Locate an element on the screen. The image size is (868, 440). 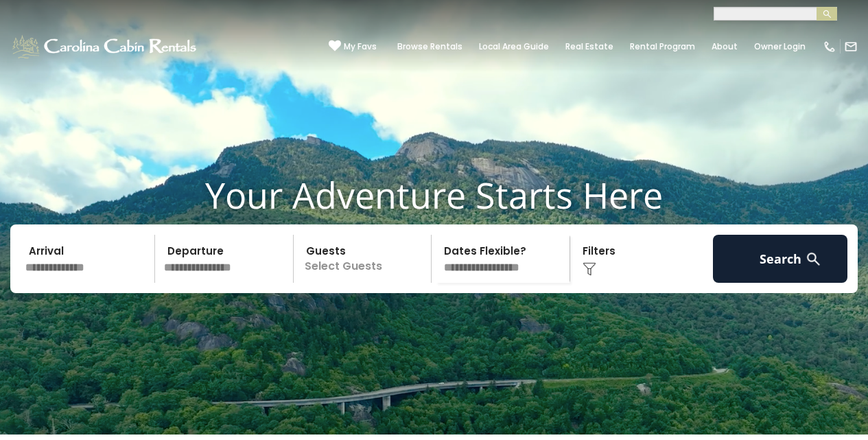
img: White-1-1-2.png is located at coordinates (105, 47).